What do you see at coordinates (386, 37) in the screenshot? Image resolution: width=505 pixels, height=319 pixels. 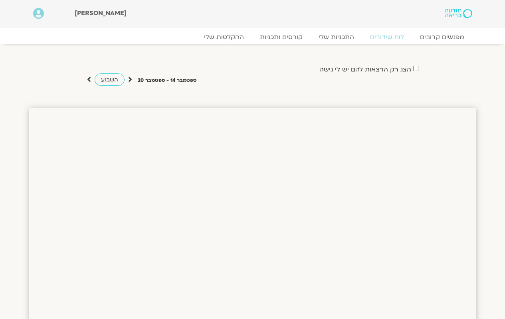 I see `a: לוח שידורים` at bounding box center [386, 37].